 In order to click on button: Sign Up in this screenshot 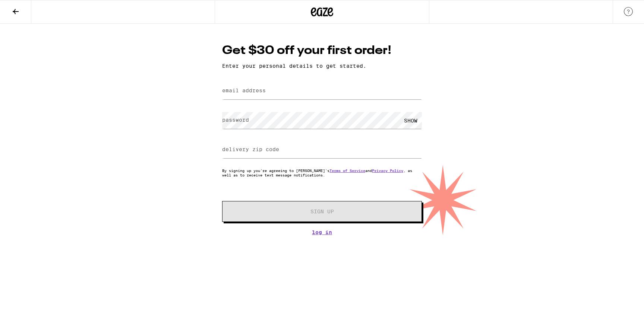, I will do `click(322, 212)`.